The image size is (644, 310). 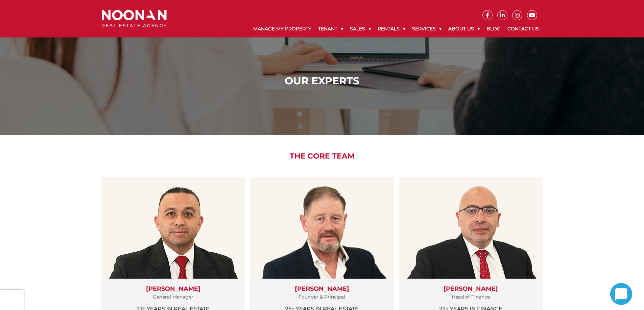 What do you see at coordinates (391, 29) in the screenshot?
I see `a: Rentals` at bounding box center [391, 29].